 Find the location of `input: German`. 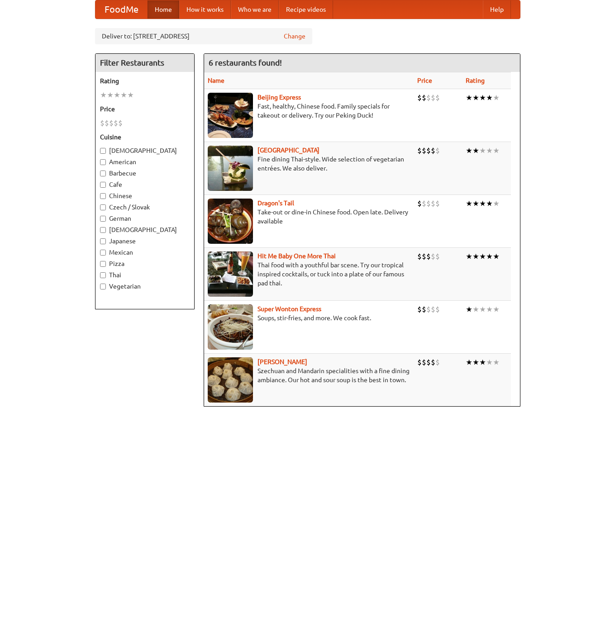

input: German is located at coordinates (103, 218).